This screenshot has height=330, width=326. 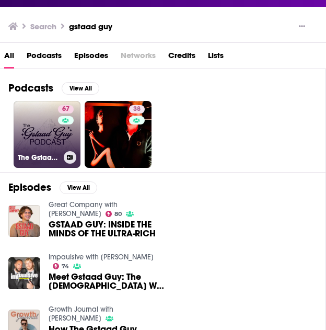 What do you see at coordinates (30, 187) in the screenshot?
I see `h2: Episodes` at bounding box center [30, 187].